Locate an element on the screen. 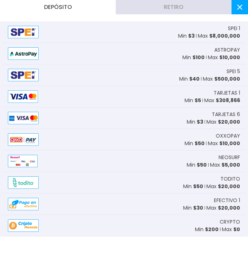  span: TODITO is located at coordinates (230, 179).